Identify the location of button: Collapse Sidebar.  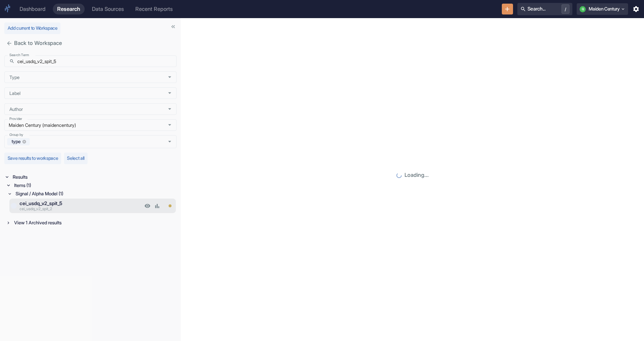
(172, 27).